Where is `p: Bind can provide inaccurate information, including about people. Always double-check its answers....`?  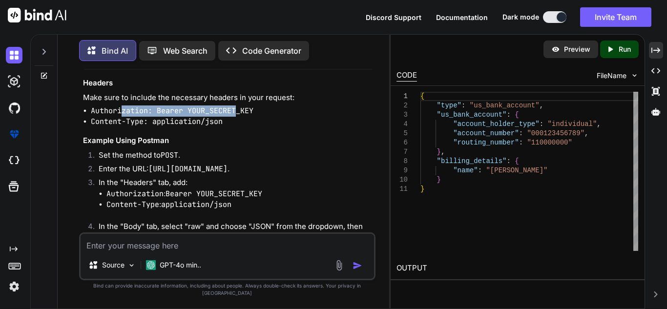
p: Bind can provide inaccurate information, including about people. Always double-check its answers.... is located at coordinates (227, 290).